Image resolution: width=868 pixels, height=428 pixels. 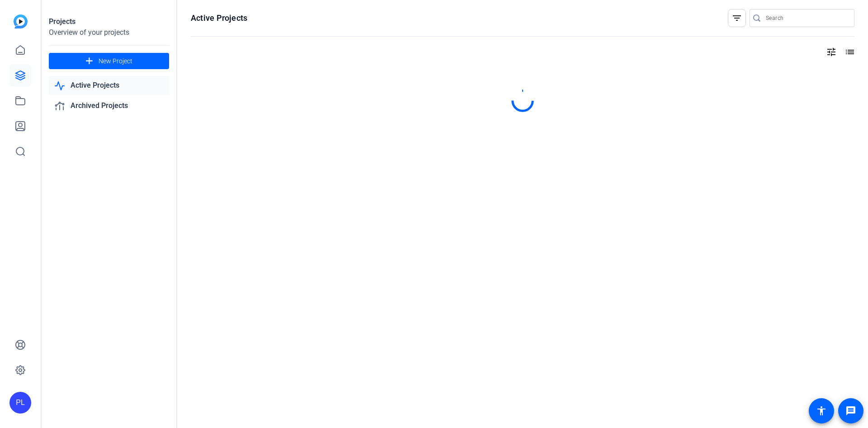 What do you see at coordinates (115, 61) in the screenshot?
I see `span: New Project` at bounding box center [115, 61].